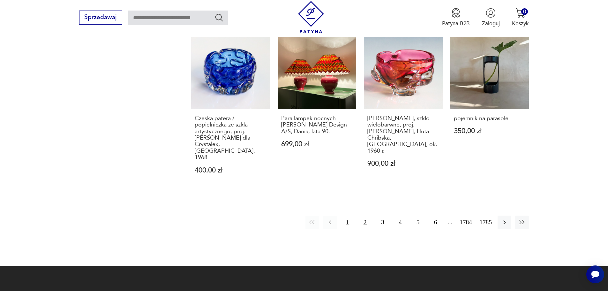 This screenshot has height=291, width=608. What do you see at coordinates (418, 222) in the screenshot?
I see `button: 5` at bounding box center [418, 222].